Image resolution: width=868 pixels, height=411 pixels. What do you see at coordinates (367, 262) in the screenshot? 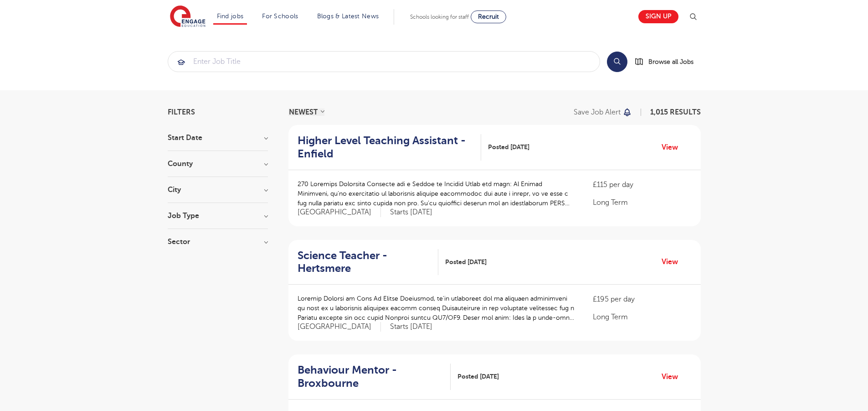
I see `a: Science Teacher - Hertsmere` at bounding box center [367, 262].